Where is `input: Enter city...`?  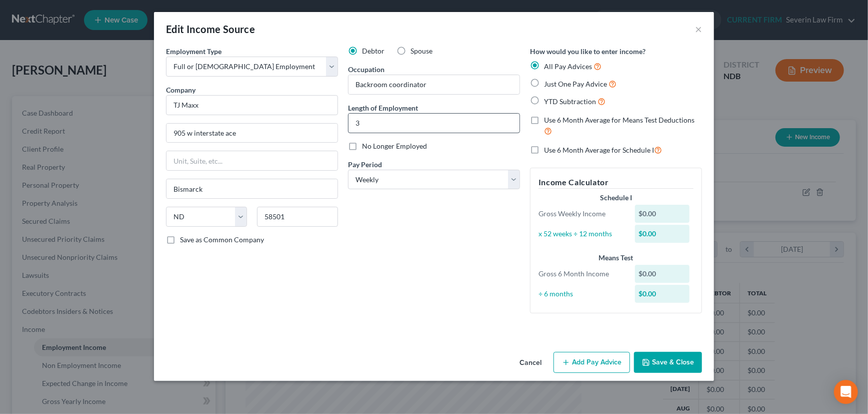
input: Enter city... is located at coordinates (252, 189).